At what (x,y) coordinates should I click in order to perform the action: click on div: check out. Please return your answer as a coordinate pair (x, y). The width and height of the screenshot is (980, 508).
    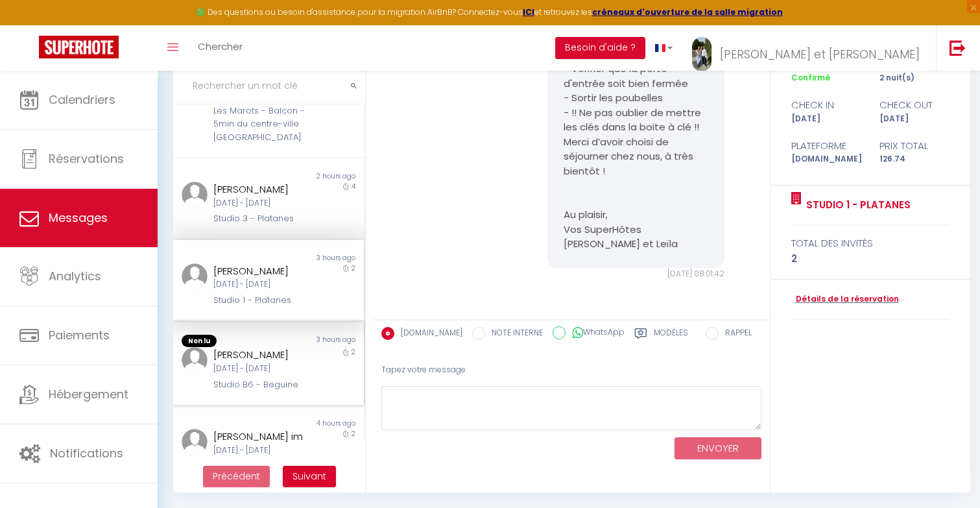
    Looking at the image, I should click on (914, 105).